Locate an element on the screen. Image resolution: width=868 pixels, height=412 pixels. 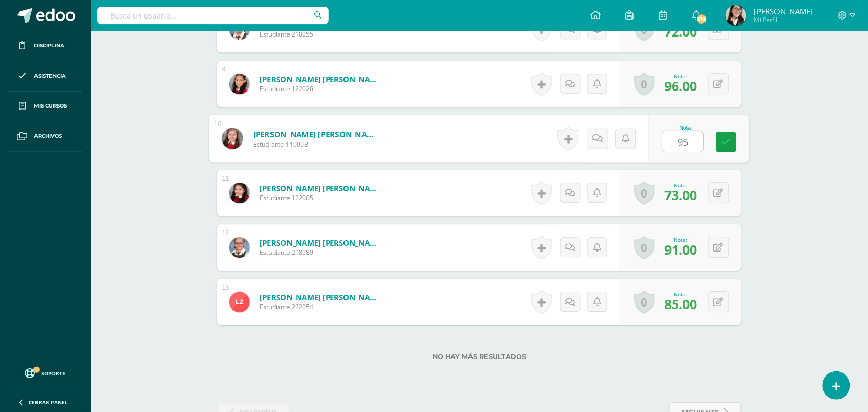
span: 72.00 is located at coordinates (680, 31).